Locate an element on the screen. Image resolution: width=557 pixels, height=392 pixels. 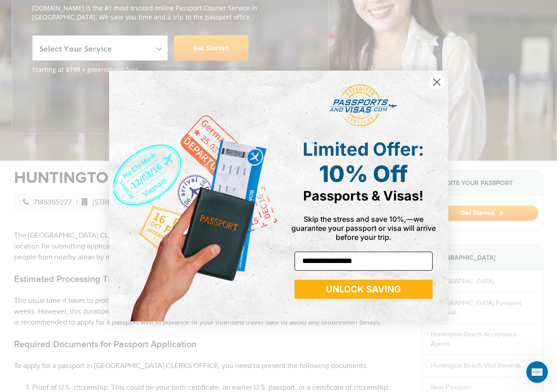
span: Skip the stress and save 10%,—we guarantee your passport or visa will arrive before your trip. is located at coordinates (363, 228).